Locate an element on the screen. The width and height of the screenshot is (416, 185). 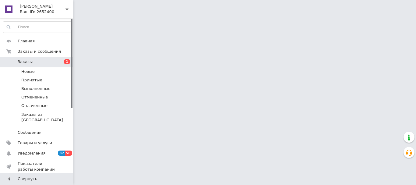
span: Отмененные is located at coordinates (34, 97).